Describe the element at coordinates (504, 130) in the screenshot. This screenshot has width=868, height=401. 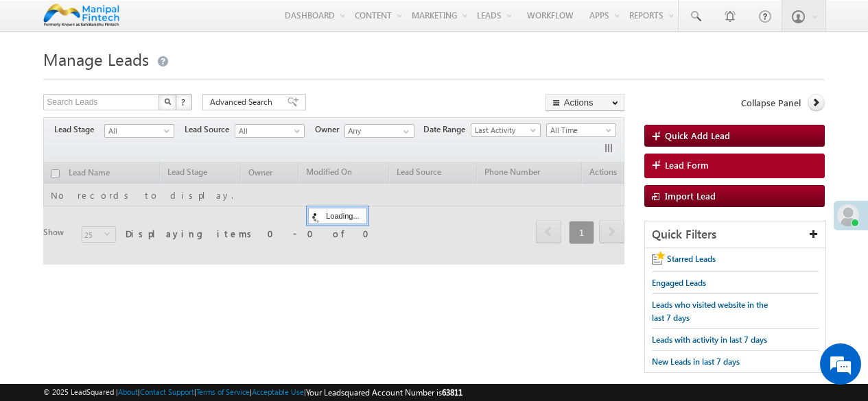
I see `span: Last Activity` at that location.